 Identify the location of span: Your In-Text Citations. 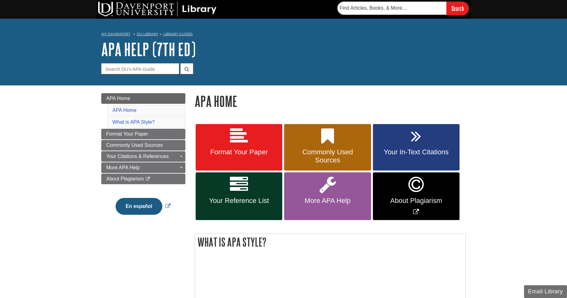
(416, 152).